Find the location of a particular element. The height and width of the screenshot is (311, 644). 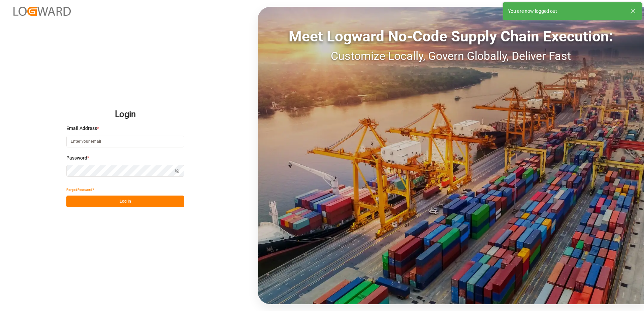

img: Logward_new_orange.png is located at coordinates (42, 11).